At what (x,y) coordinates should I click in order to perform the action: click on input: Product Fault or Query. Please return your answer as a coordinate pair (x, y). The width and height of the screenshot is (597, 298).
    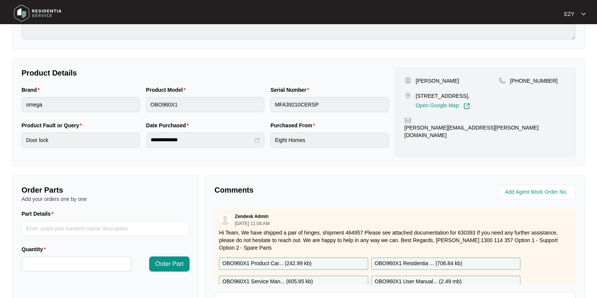
    Looking at the image, I should click on (81, 140).